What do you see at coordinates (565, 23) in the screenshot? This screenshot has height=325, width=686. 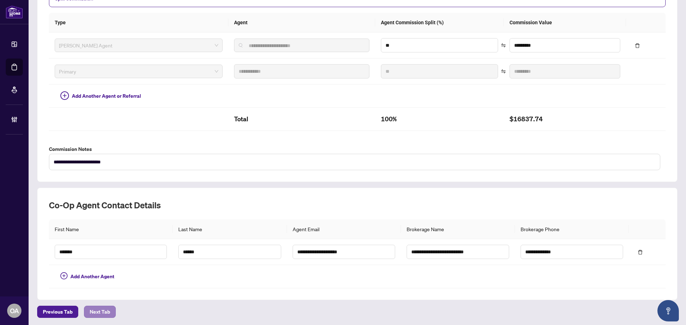 I see `th: Commission Value` at bounding box center [565, 23].